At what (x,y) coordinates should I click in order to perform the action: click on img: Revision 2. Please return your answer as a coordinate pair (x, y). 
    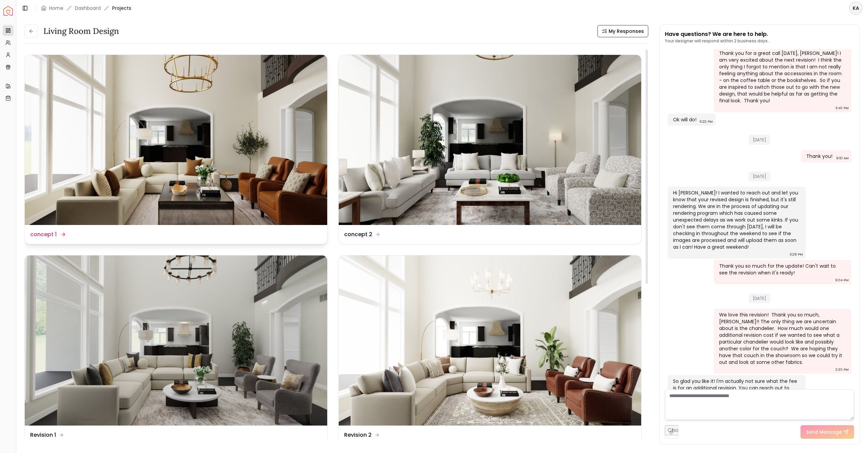
    Looking at the image, I should click on (490, 340).